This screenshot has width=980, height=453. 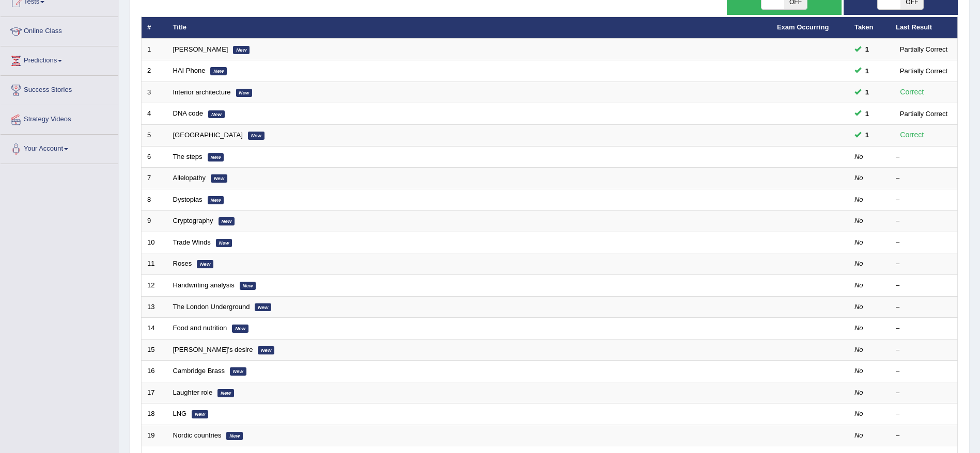 I want to click on td: 10, so click(x=154, y=243).